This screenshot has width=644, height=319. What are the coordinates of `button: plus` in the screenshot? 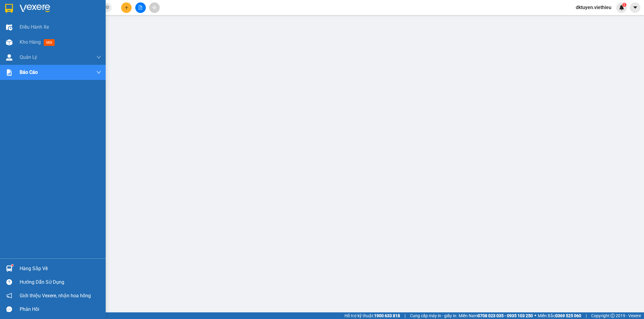 It's located at (126, 8).